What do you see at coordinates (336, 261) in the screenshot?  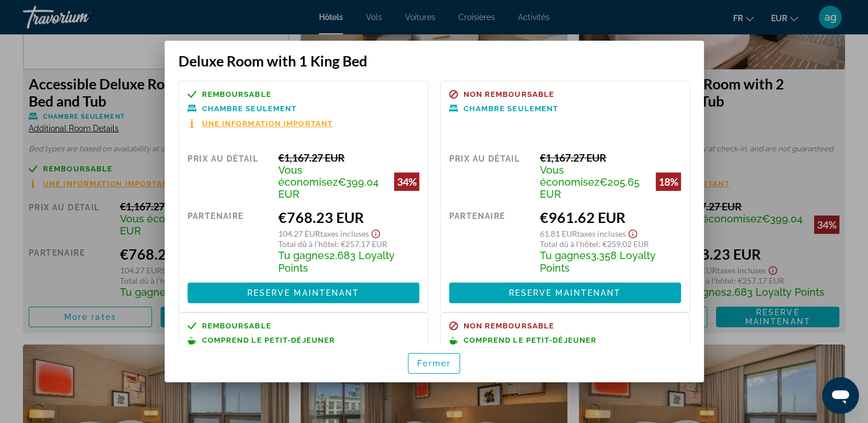 I see `span: 2,683 Loyalty Points` at bounding box center [336, 261].